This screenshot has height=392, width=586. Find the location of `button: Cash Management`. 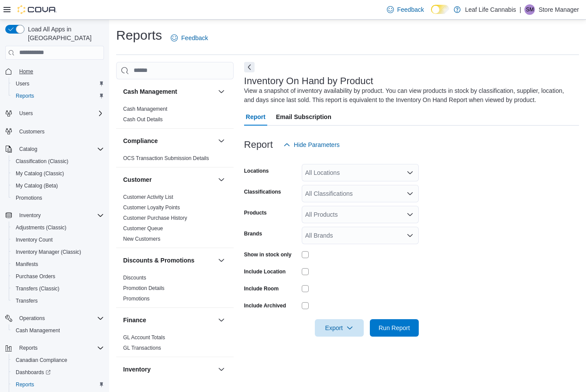

button: Cash Management is located at coordinates (168, 91).